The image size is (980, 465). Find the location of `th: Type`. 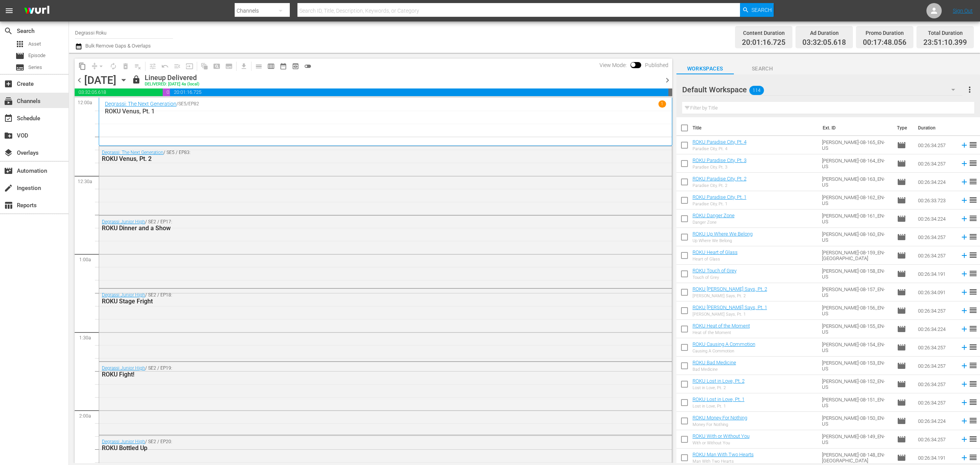

th: Type is located at coordinates (903, 128).